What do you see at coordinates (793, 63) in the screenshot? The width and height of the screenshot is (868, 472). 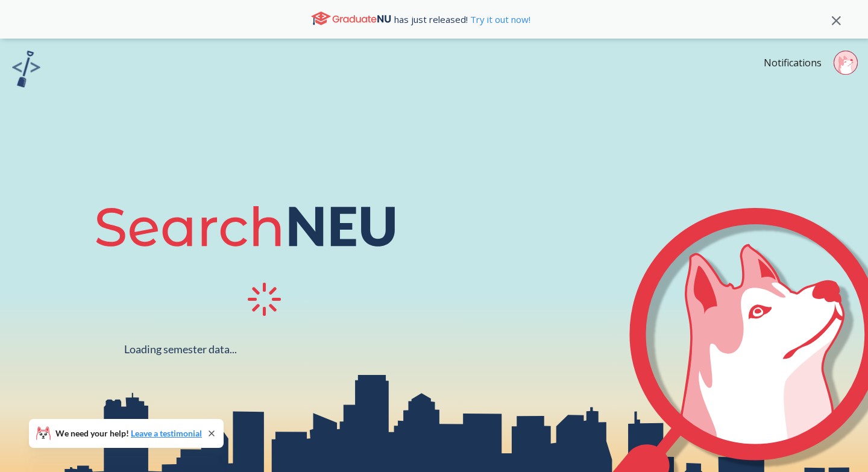 I see `a: Notifications` at bounding box center [793, 63].